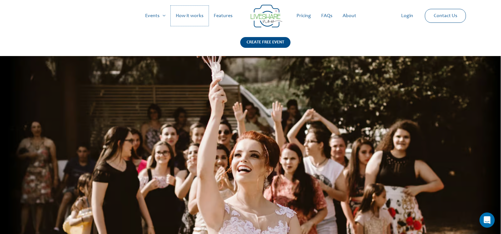  I want to click on a: About, so click(350, 16).